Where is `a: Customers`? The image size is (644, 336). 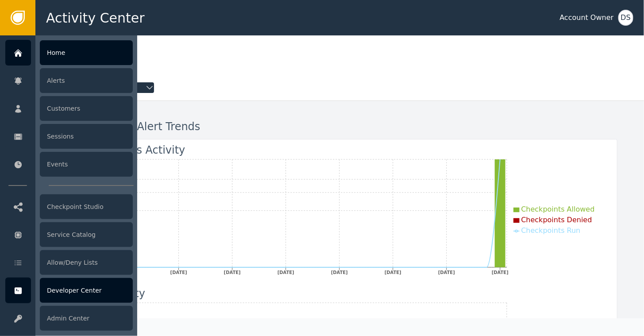 a: Customers is located at coordinates (69, 109).